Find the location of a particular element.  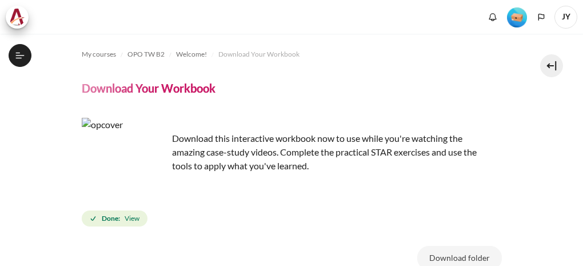

span: My courses is located at coordinates (99, 54).